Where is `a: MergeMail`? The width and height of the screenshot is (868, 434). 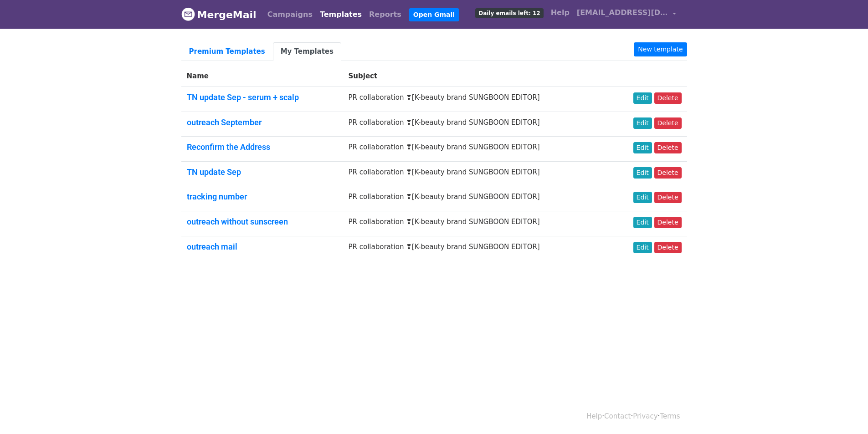
a: MergeMail is located at coordinates (218, 14).